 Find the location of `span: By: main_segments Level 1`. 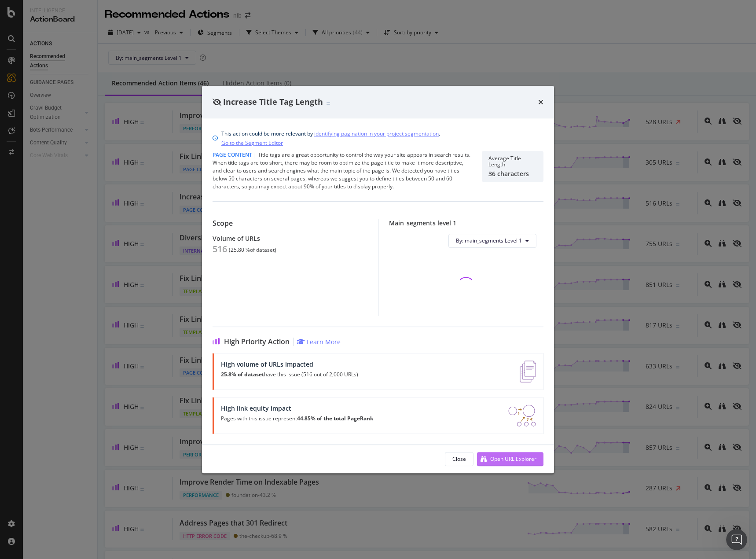

span: By: main_segments Level 1 is located at coordinates (489, 240).